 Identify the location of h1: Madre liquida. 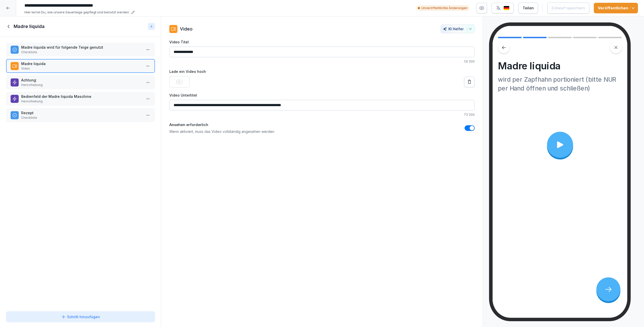
(29, 26).